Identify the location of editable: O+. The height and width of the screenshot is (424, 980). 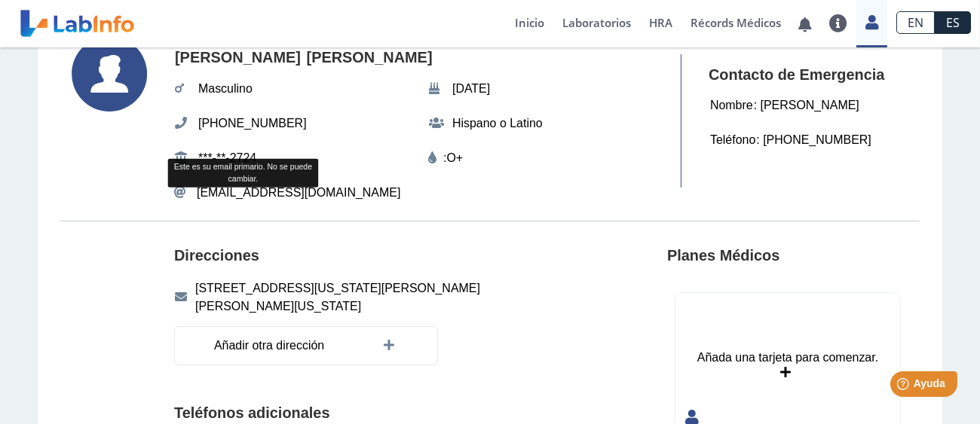
(455, 158).